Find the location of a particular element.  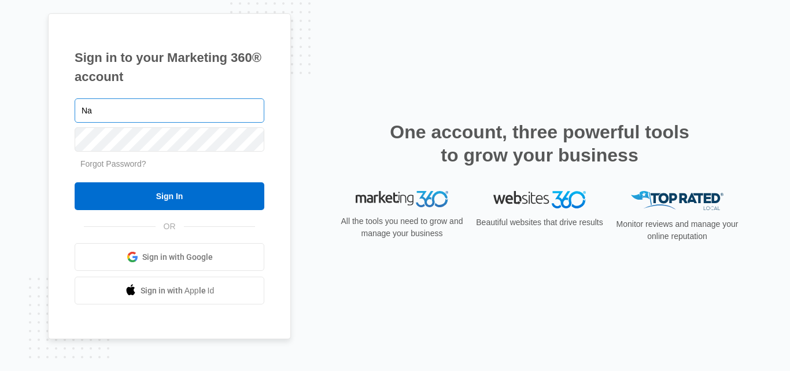

h1: Sign in to your Marketing 360® account is located at coordinates (170, 67).